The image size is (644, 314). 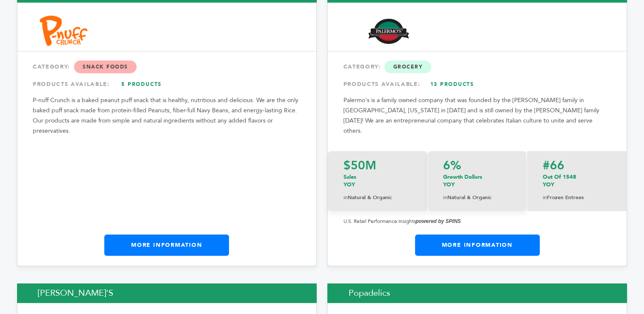 I want to click on img: Palermo's, so click(x=388, y=31).